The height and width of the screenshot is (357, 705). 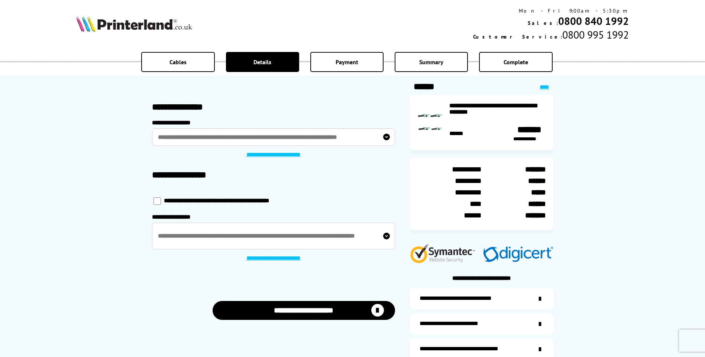 I want to click on div: Mon - Fri 9:00am - 5:30pm, so click(x=551, y=11).